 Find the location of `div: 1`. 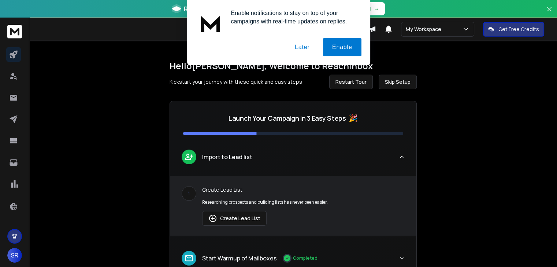

div: 1 is located at coordinates (189, 194).